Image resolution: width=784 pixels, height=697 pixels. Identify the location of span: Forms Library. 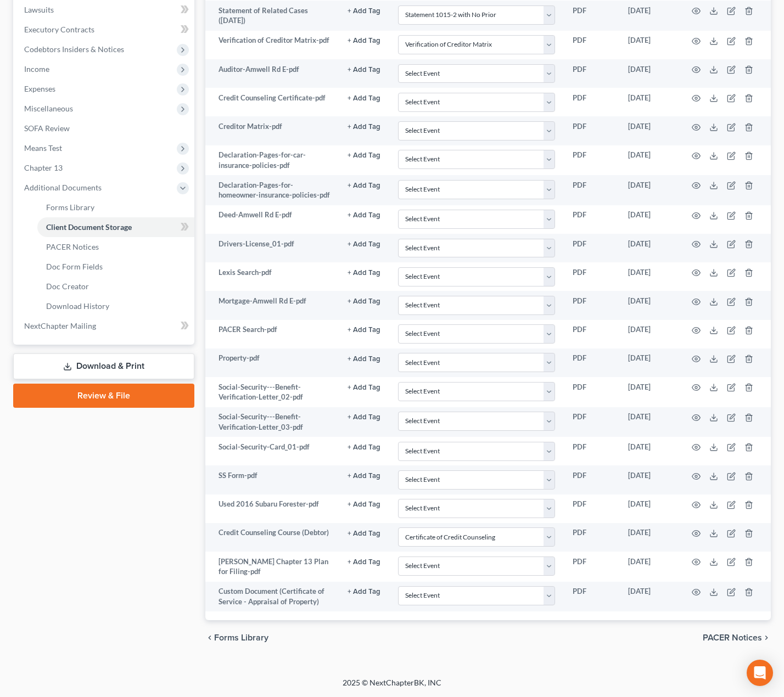
(70, 207).